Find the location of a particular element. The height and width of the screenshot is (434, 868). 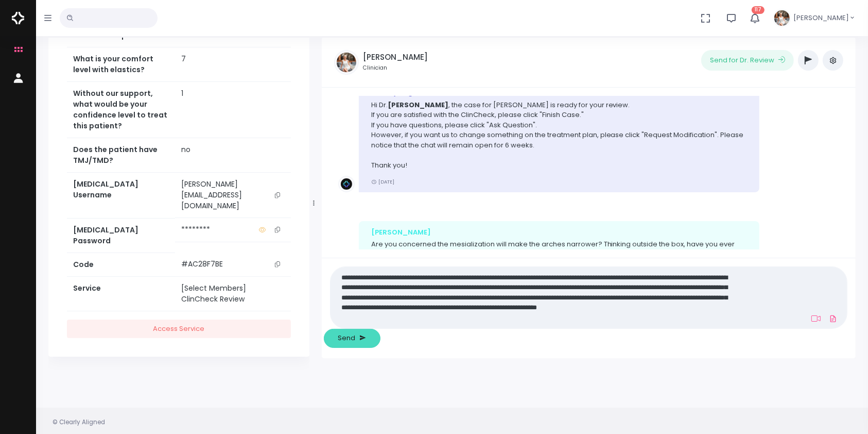

span: Send is located at coordinates (347, 338).